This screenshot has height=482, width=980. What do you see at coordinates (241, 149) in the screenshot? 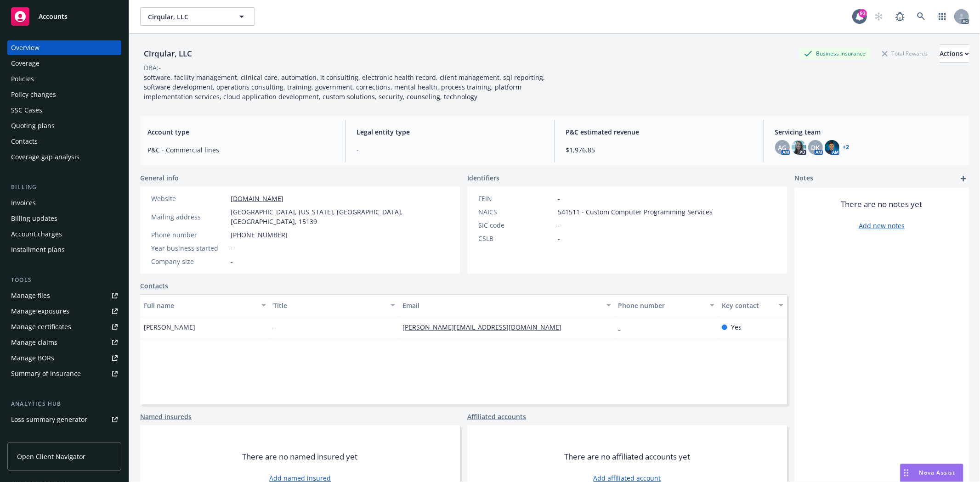
I see `span: P&C - Commercial lines` at bounding box center [241, 149].